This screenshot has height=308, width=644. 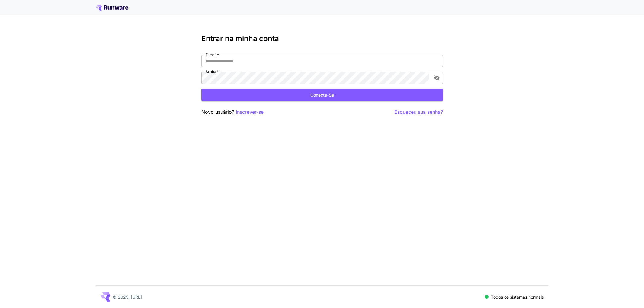 I want to click on font: Conecte-se, so click(x=322, y=94).